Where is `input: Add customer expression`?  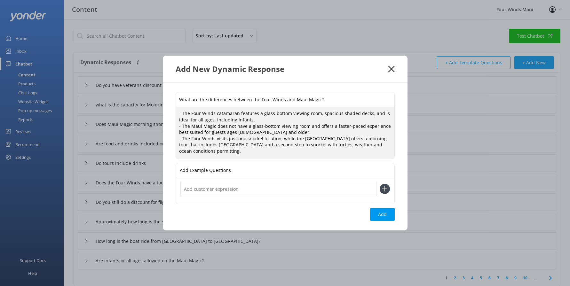
input: Add customer expression is located at coordinates (278, 189).